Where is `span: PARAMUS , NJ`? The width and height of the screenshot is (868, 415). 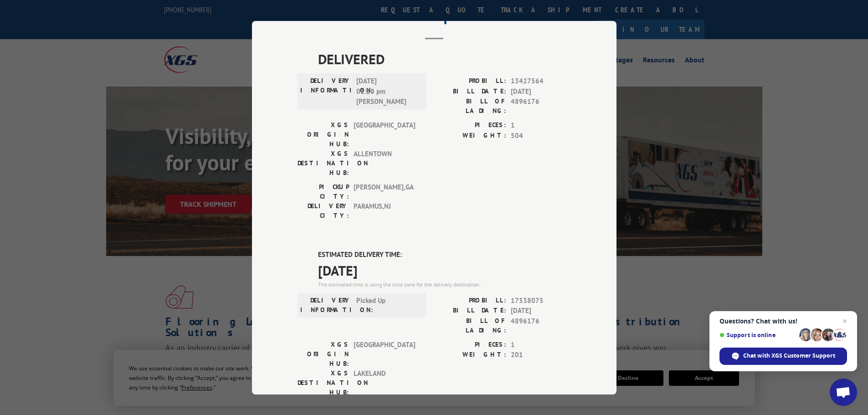
span: PARAMUS , NJ is located at coordinates (384, 211).